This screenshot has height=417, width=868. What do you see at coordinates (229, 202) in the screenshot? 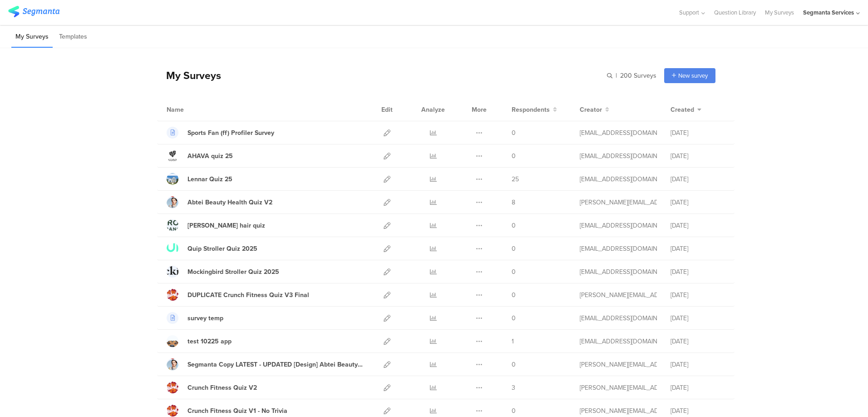
I see `div: Abtei Beauty Health Quiz V2` at bounding box center [229, 202].